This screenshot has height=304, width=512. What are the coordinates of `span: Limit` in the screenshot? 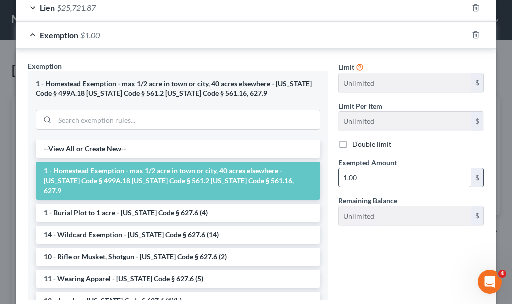 It's located at (347, 67).